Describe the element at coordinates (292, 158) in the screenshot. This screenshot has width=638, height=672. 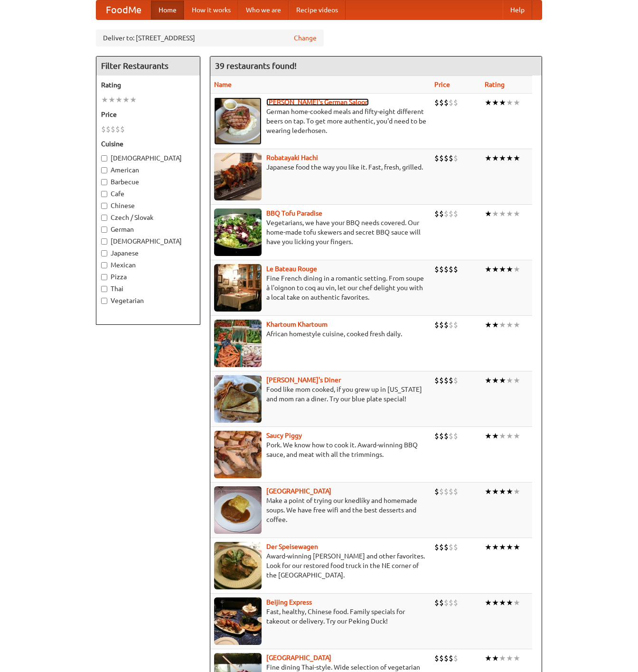
I see `a: Robatayaki Hachi` at that location.